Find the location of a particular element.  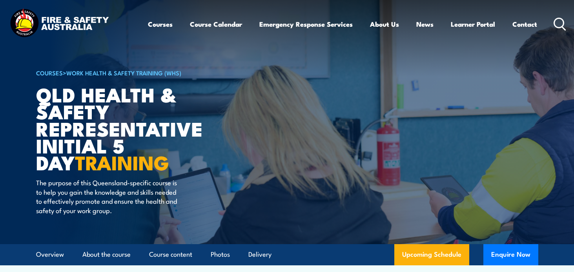

button: Enquire Now is located at coordinates (511, 255).